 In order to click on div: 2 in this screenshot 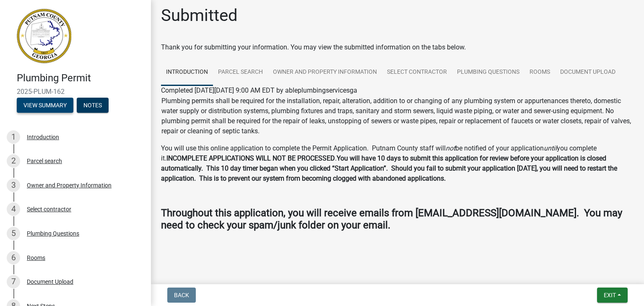, I will do `click(13, 161)`.